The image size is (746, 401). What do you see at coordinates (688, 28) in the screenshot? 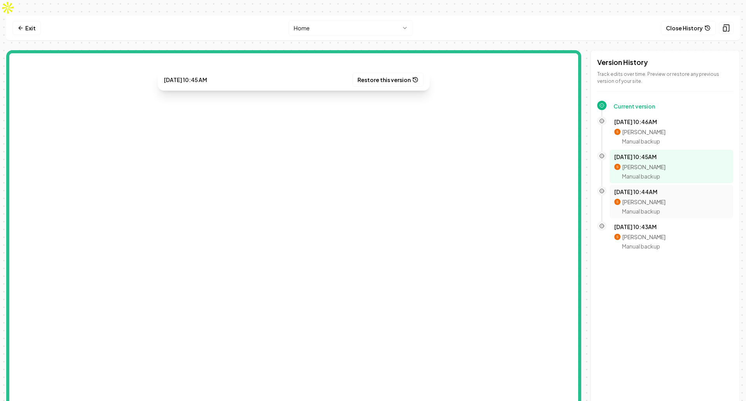
I see `button: Close History` at bounding box center [688, 28].